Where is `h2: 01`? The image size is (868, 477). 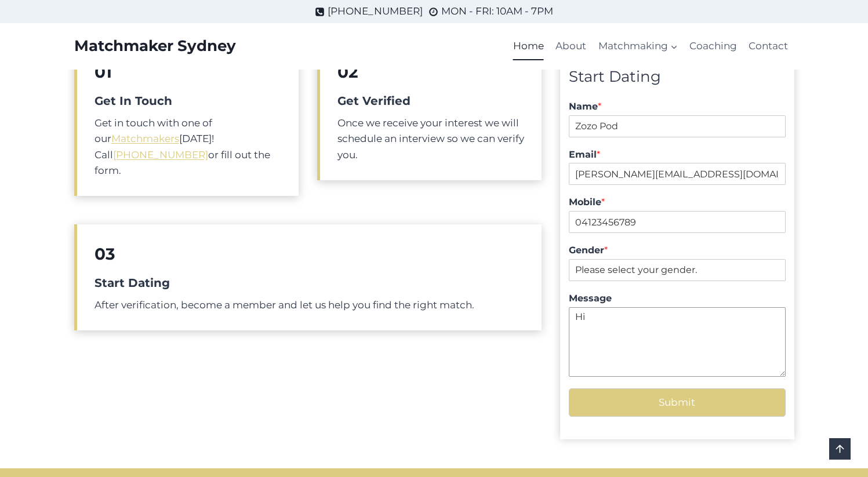
h2: 01 is located at coordinates (188, 72).